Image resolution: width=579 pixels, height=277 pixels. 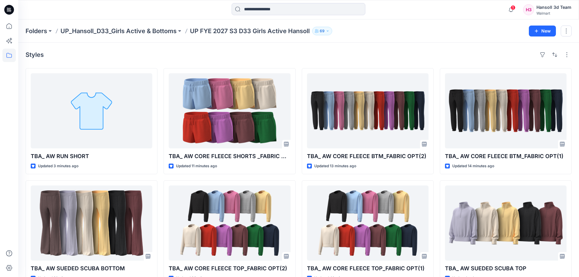 What do you see at coordinates (335, 166) in the screenshot?
I see `p: Updated 13 minutes ago` at bounding box center [335, 166].